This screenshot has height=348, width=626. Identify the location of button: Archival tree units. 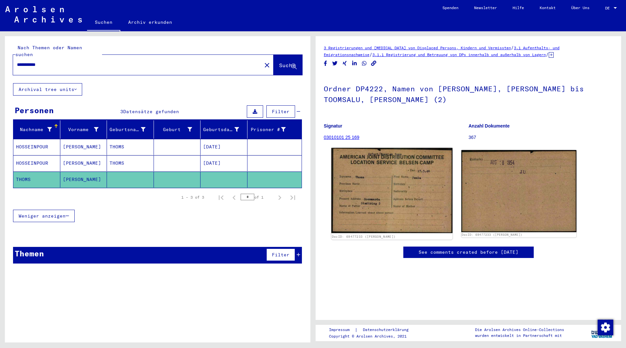
(48, 89).